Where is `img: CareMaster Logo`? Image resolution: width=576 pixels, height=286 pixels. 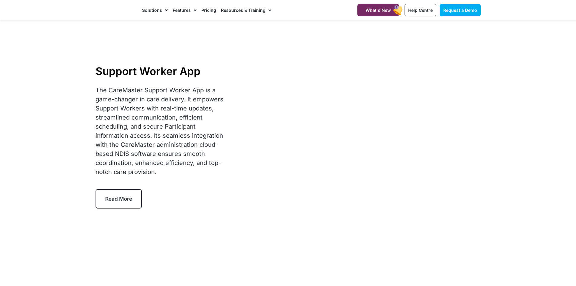 img: CareMaster Logo is located at coordinates (116, 10).